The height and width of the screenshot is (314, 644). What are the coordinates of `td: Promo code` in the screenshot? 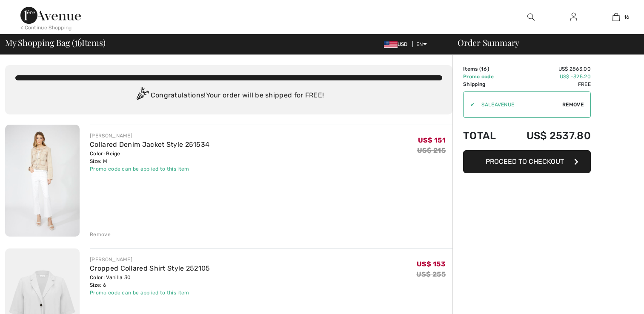 It's located at (485, 77).